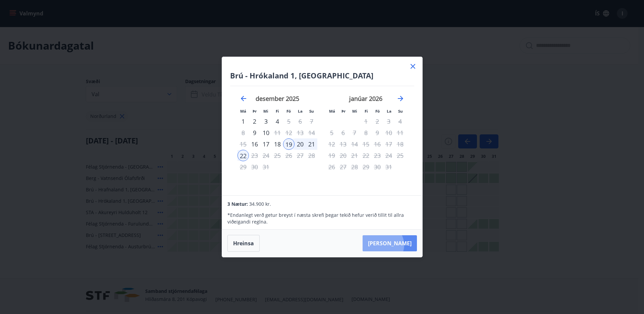 Image resolution: width=644 pixels, height=314 pixels. Describe the element at coordinates (343, 167) in the screenshot. I see `td: Not available. þriðjudagur, 27. janúar 2026` at that location.